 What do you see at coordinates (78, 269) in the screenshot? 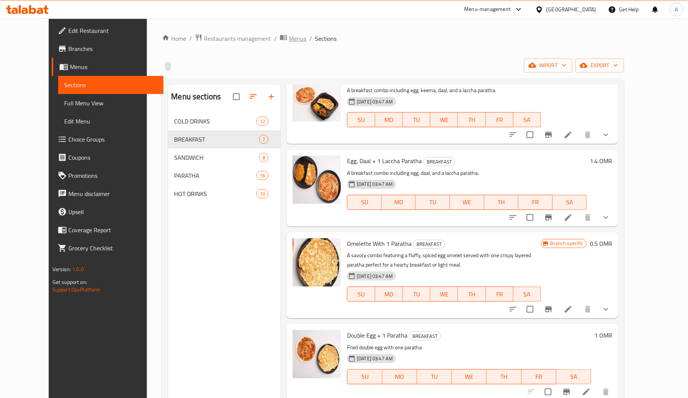
I see `span: 1.0.0` at bounding box center [78, 269].